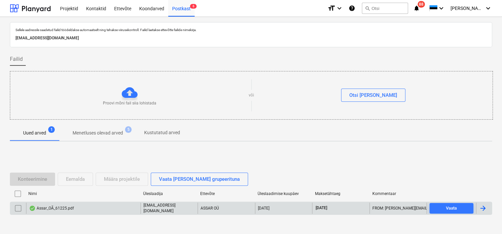  Describe the element at coordinates (417, 8) in the screenshot. I see `i: notifications` at that location.